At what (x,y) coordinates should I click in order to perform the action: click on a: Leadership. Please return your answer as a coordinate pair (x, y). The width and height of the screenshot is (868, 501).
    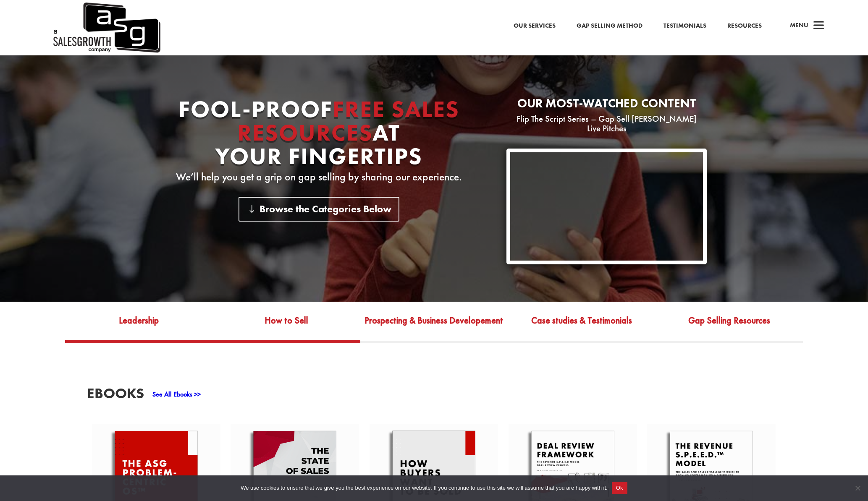
    Looking at the image, I should click on (138, 326).